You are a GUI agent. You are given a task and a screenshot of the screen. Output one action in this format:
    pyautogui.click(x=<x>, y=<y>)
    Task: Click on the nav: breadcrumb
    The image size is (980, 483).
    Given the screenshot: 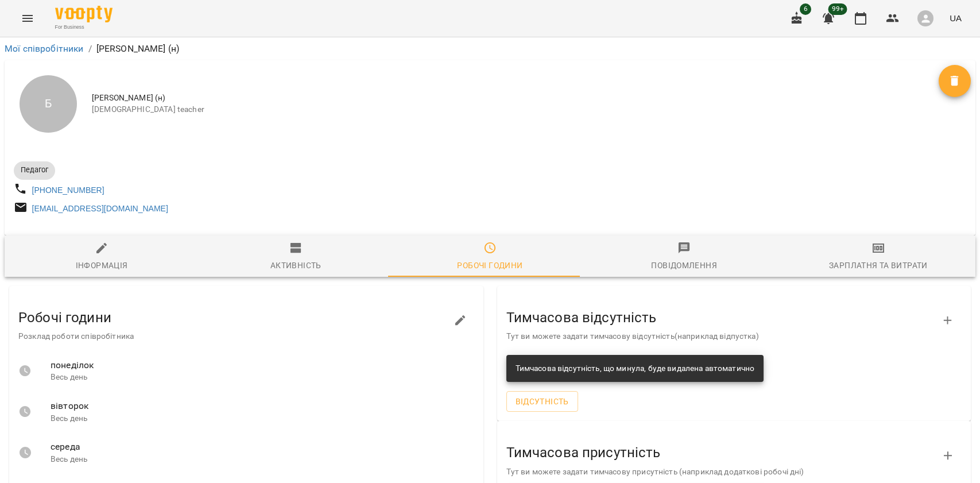 What is the action you would take?
    pyautogui.click(x=490, y=49)
    